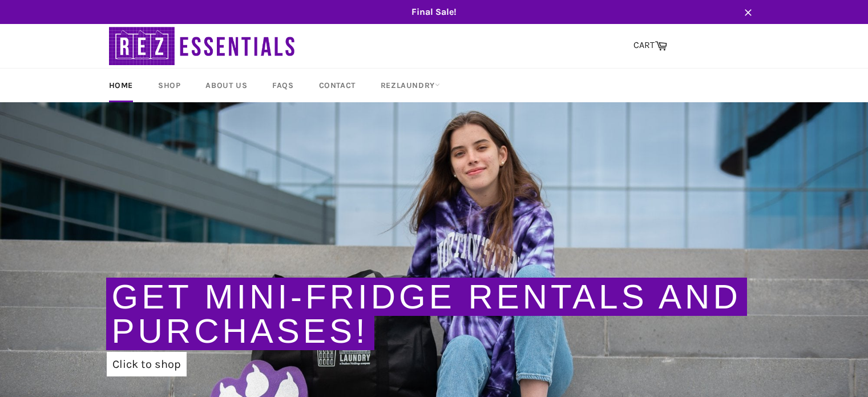 This screenshot has height=397, width=868. What do you see at coordinates (203, 46) in the screenshot?
I see `img: RezEssentials` at bounding box center [203, 46].